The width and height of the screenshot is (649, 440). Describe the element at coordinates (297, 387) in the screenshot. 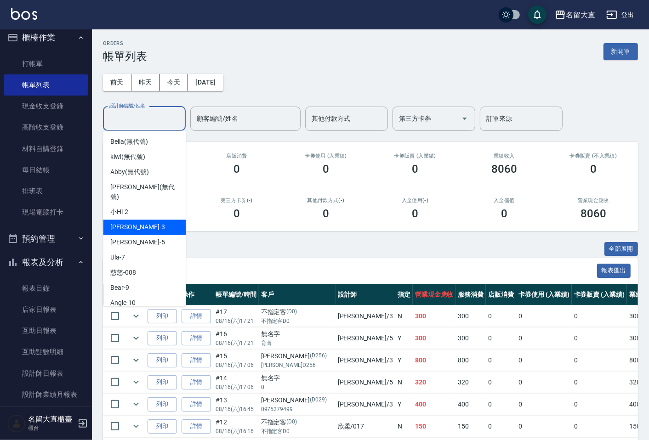

I see `p: 0` at that location.